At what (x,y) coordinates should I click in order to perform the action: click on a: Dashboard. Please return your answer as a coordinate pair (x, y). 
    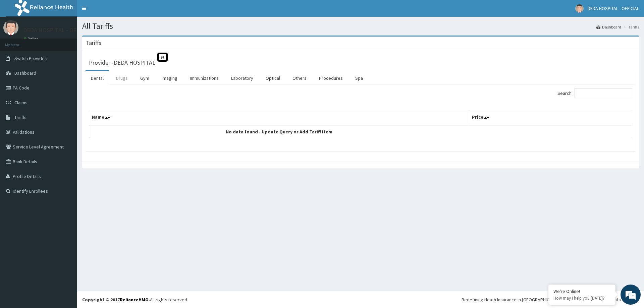
    Looking at the image, I should click on (608, 27).